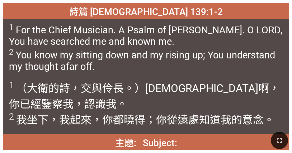 The height and width of the screenshot is (153, 292). I want to click on wh7350: 知道, so click(237, 120).